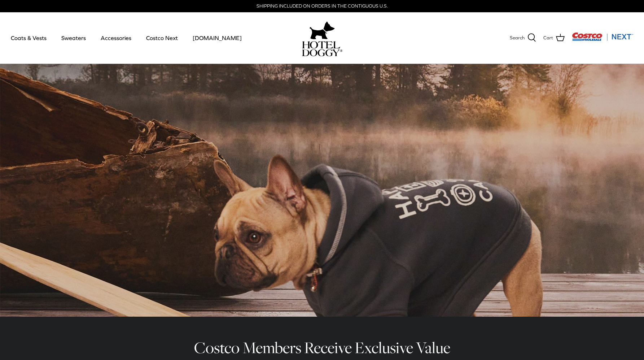 The image size is (644, 360). Describe the element at coordinates (523, 38) in the screenshot. I see `a: Search` at that location.